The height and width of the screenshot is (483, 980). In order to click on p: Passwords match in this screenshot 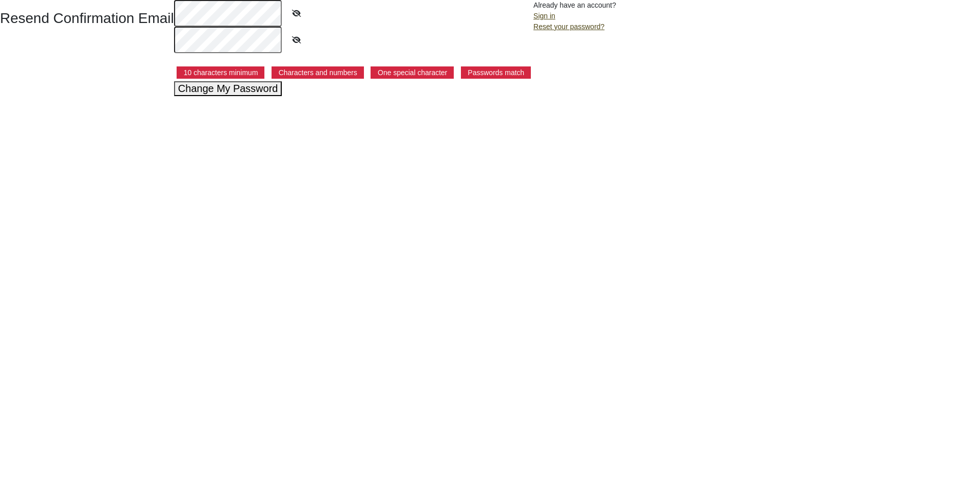, I will do `click(496, 72)`.